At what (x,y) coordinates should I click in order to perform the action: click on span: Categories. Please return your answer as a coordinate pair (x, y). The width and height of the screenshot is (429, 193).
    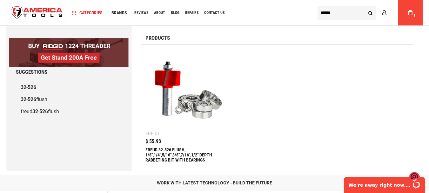
    Looking at the image, I should click on (87, 13).